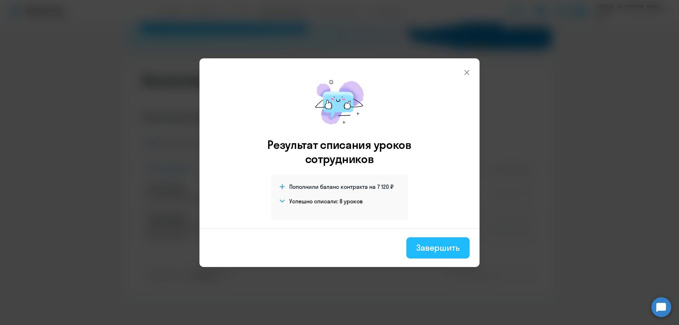 The height and width of the screenshot is (325, 679). I want to click on button: Завершить, so click(438, 248).